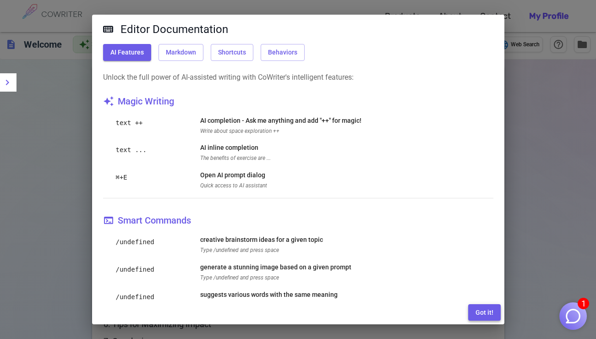 The height and width of the screenshot is (339, 596). Describe the element at coordinates (347, 267) in the screenshot. I see `p: generate a stunning image based on a given prompt` at that location.